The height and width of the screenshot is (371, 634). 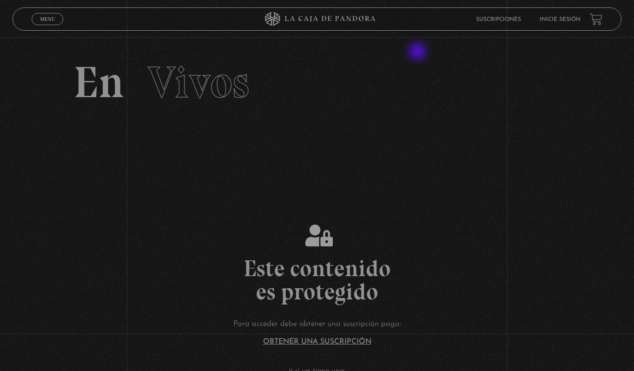 I want to click on a: View your shopping cart, so click(x=596, y=19).